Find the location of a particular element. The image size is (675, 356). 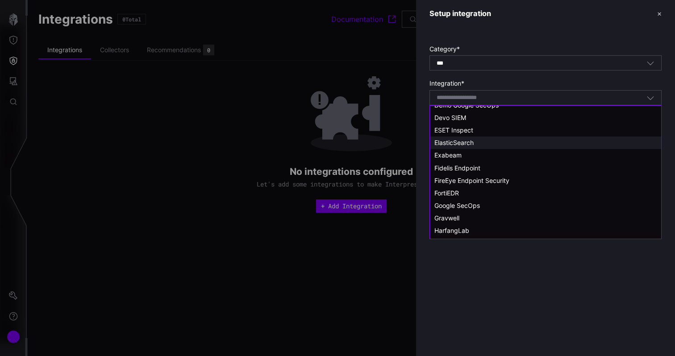

span: Google SecOps is located at coordinates (457, 205).